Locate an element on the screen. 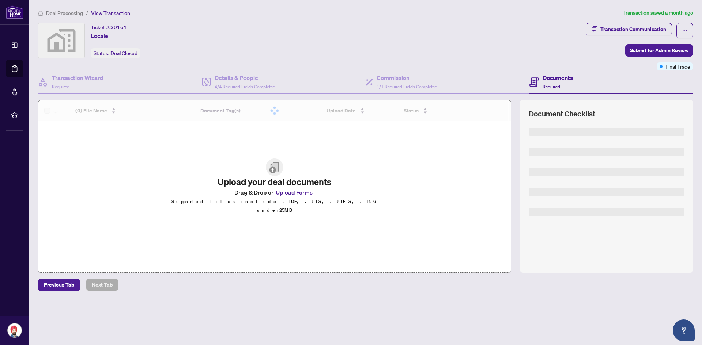 The height and width of the screenshot is (345, 702). span: File UploadUpload your deal documentsDrag & Drop orUpload FormsSupported files include .PDF, .JPG... is located at coordinates (274, 187).